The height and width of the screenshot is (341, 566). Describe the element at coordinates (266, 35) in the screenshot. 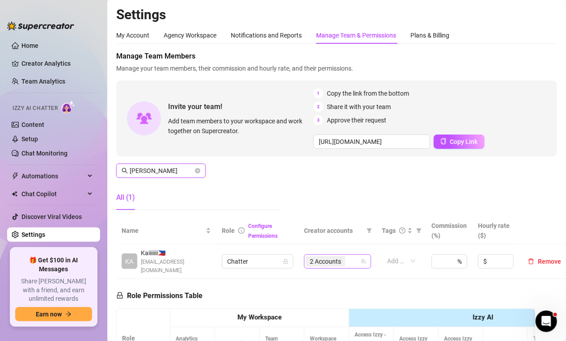

I see `div: Notifications and Reports` at that location.